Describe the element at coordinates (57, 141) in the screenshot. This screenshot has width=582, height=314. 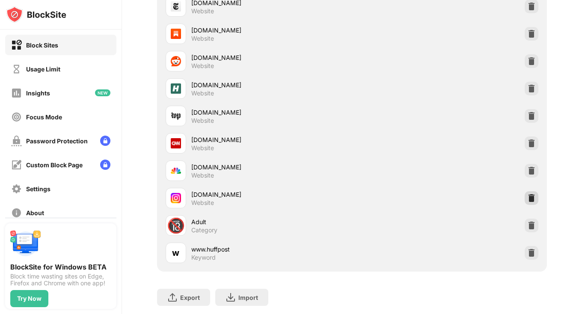
I see `div: Password Protection` at that location.